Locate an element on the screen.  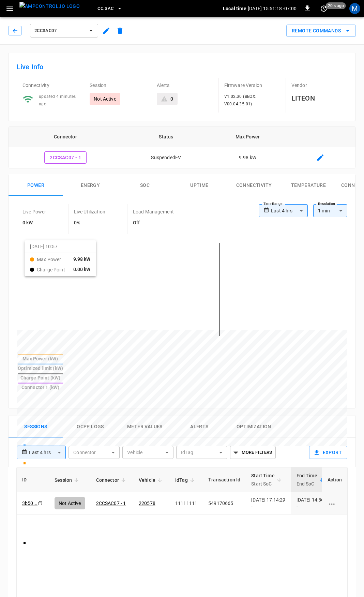
button: Remote Commands is located at coordinates (321, 31).